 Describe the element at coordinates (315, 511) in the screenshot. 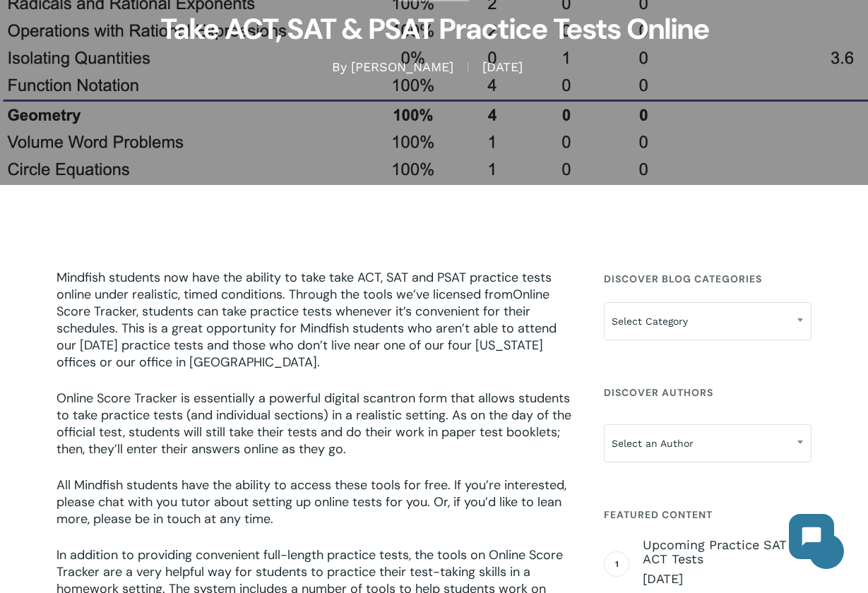

I see `p: All Mindfish students have the ability to access these tools for free. If you’re interested, plea...` at that location.